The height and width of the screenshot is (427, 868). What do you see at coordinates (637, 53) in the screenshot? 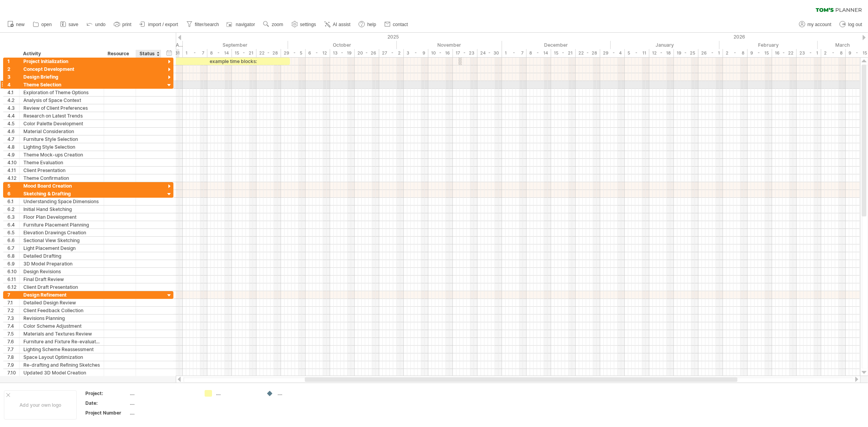
I see `div: 5 - 11` at bounding box center [637, 53].